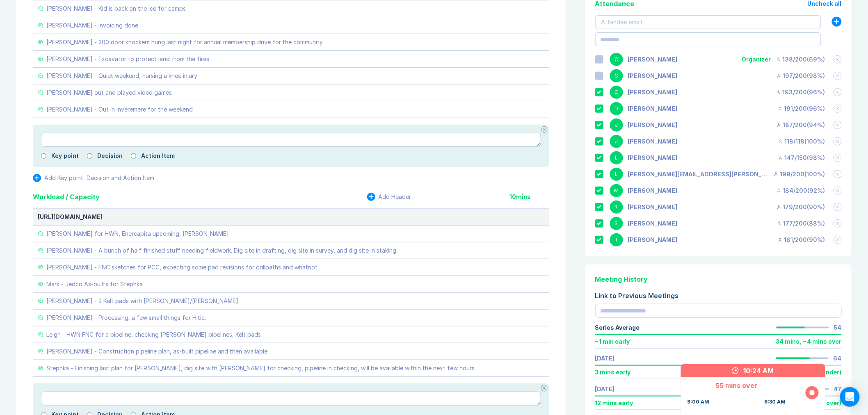 The height and width of the screenshot is (415, 868). Describe the element at coordinates (616, 191) in the screenshot. I see `div: M` at that location.